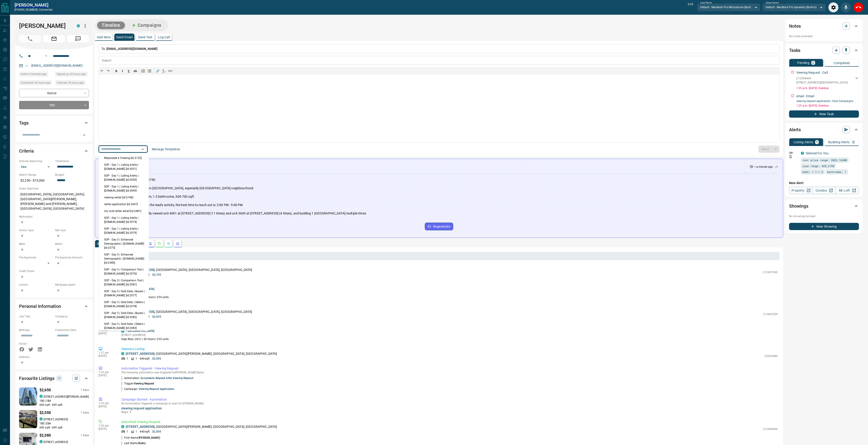 The image size is (868, 445). Describe the element at coordinates (845, 7) in the screenshot. I see `div: Mute` at that location.